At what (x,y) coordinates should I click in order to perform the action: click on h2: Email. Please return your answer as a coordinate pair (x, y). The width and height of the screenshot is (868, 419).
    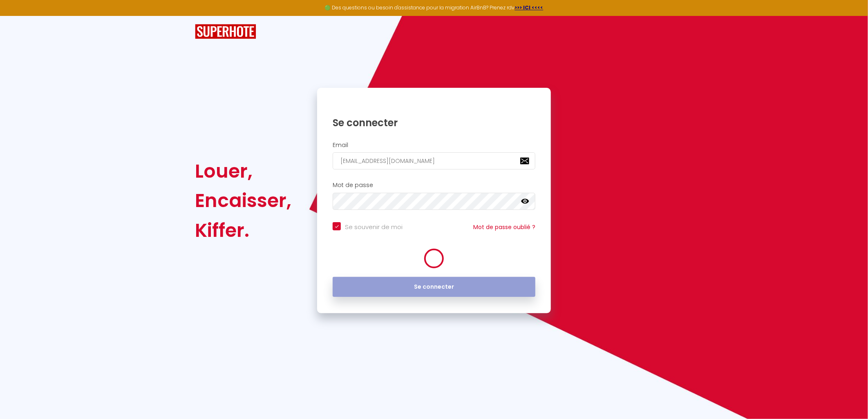
    Looking at the image, I should click on (434, 145).